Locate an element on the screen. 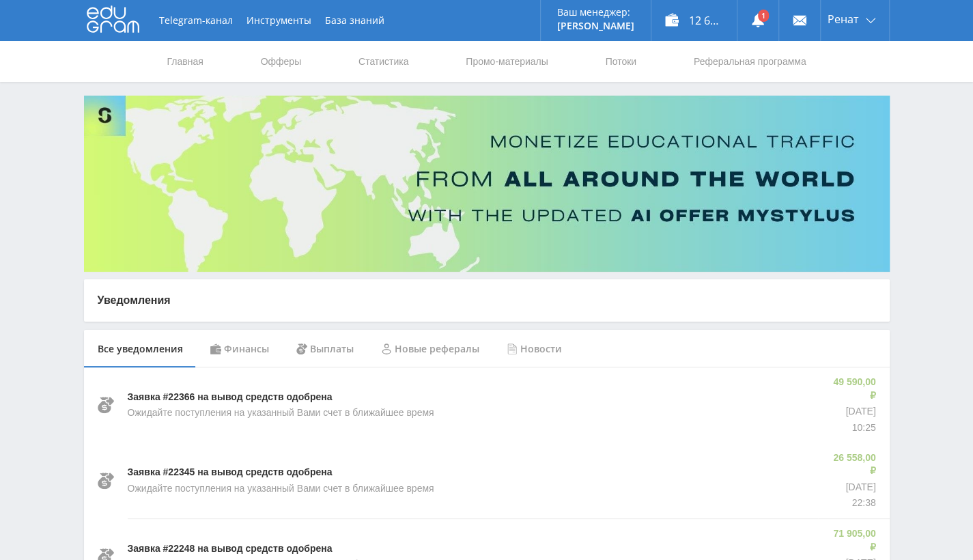 The image size is (973, 560). a: Реферальная программа is located at coordinates (750, 61).